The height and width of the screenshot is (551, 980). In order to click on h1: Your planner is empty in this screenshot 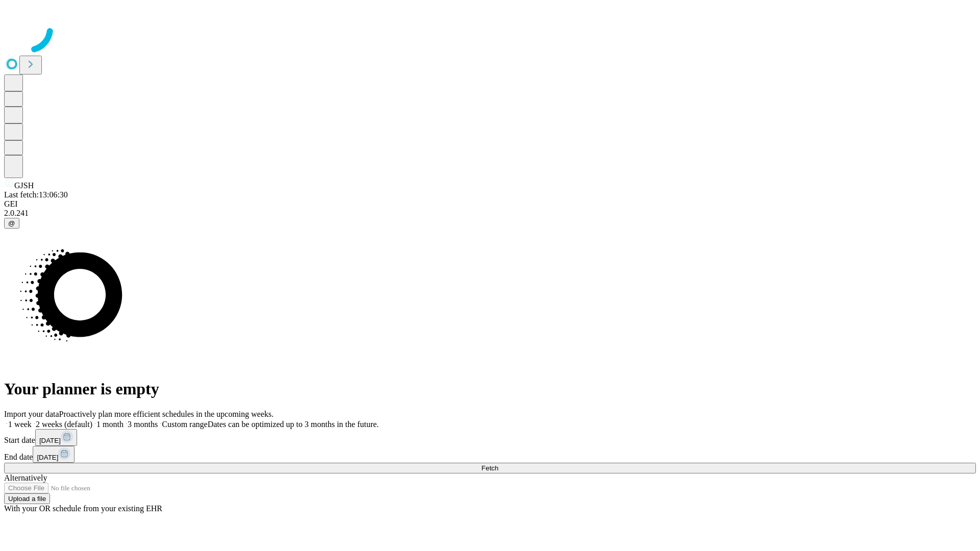, I will do `click(490, 389)`.